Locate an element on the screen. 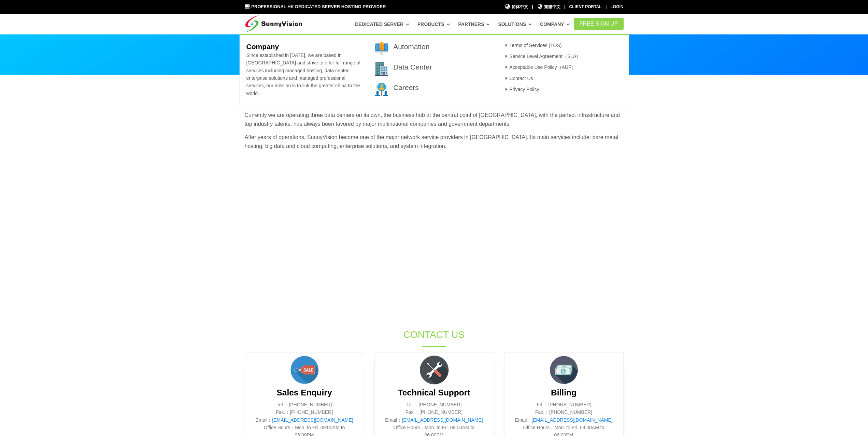  a: 简体中文 is located at coordinates (516, 7).